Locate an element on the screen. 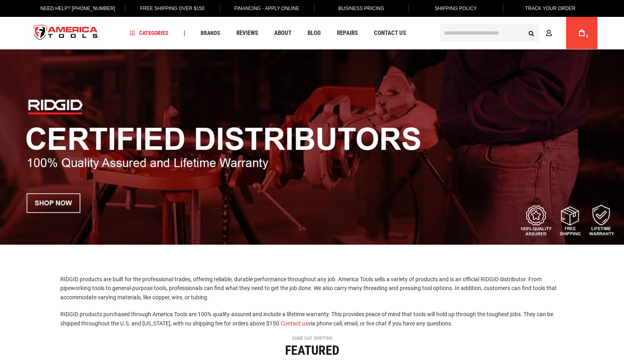 The width and height of the screenshot is (624, 364). span: Repairs is located at coordinates (347, 33).